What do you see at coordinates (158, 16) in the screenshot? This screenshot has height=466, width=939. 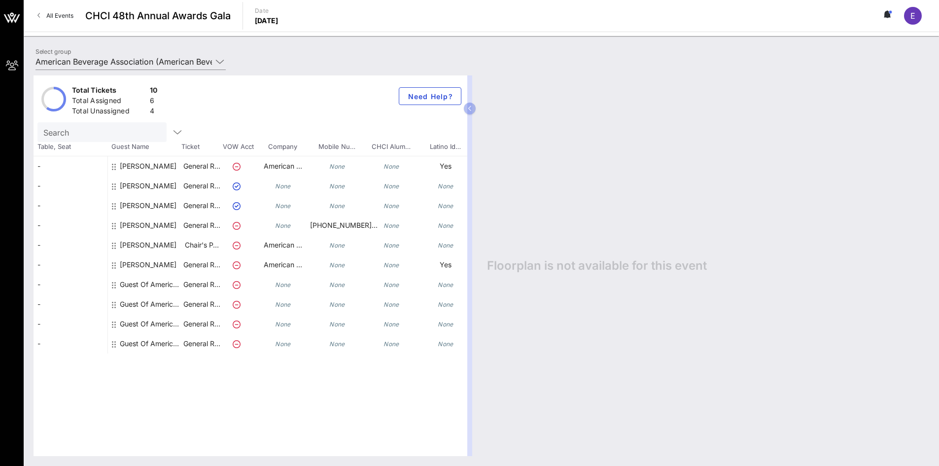 I see `span: CHCI 48th Annual Awards Gala` at bounding box center [158, 16].